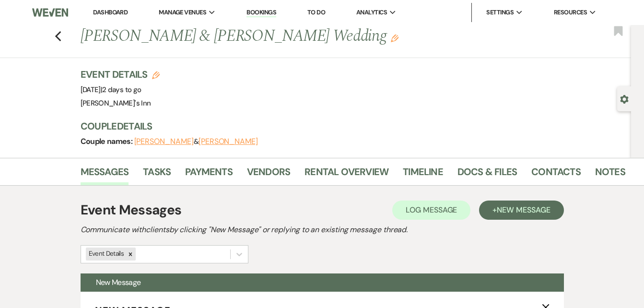 This screenshot has width=644, height=308. I want to click on h1: Event Messages, so click(131, 210).